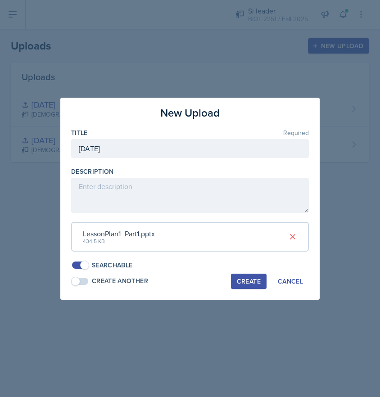 The width and height of the screenshot is (380, 397). Describe the element at coordinates (290, 281) in the screenshot. I see `button: Cancel` at that location.